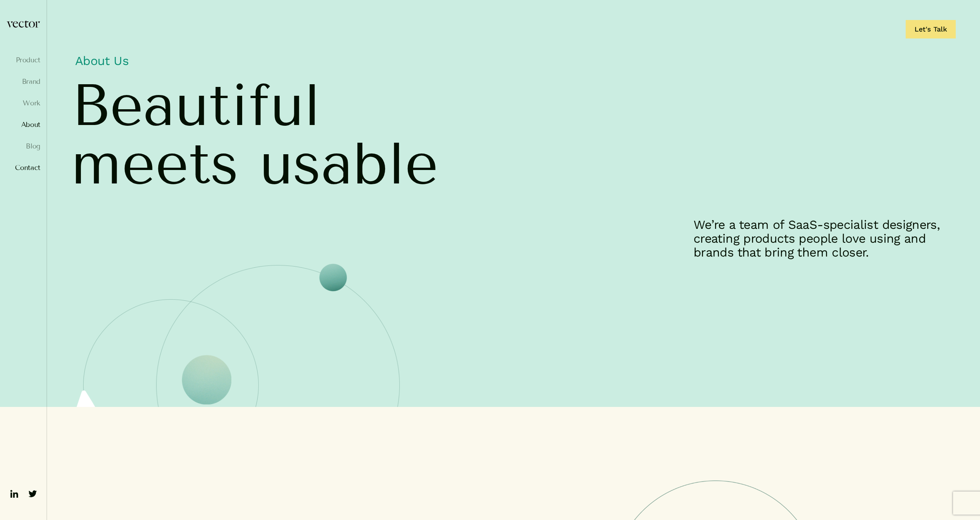 The height and width of the screenshot is (520, 980). What do you see at coordinates (14, 495) in the screenshot?
I see `img: ico-linkedin` at bounding box center [14, 495].